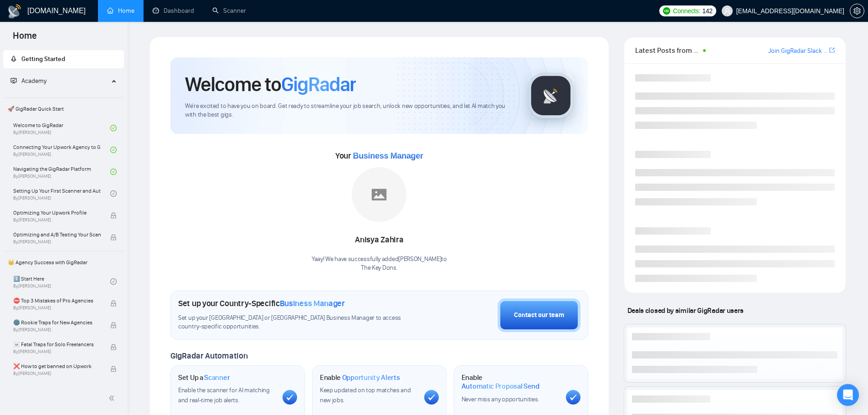  I want to click on button: Contact our team, so click(539, 316).